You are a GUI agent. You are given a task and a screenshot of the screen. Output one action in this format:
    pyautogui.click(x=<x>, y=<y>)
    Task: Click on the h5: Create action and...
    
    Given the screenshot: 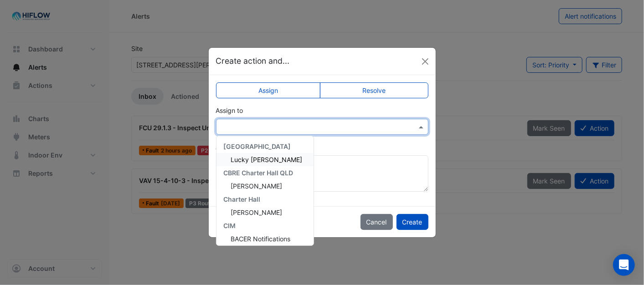 What is the action you would take?
    pyautogui.click(x=253, y=61)
    